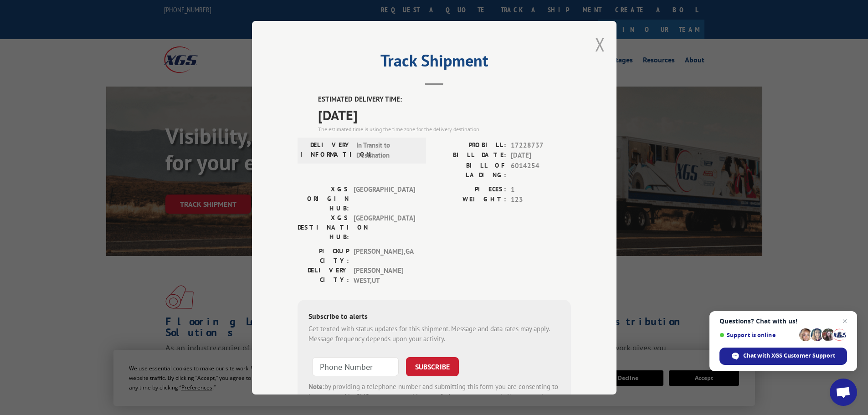 This screenshot has height=415, width=868. Describe the element at coordinates (783, 356) in the screenshot. I see `div: Chat with XGS Customer Support` at that location.